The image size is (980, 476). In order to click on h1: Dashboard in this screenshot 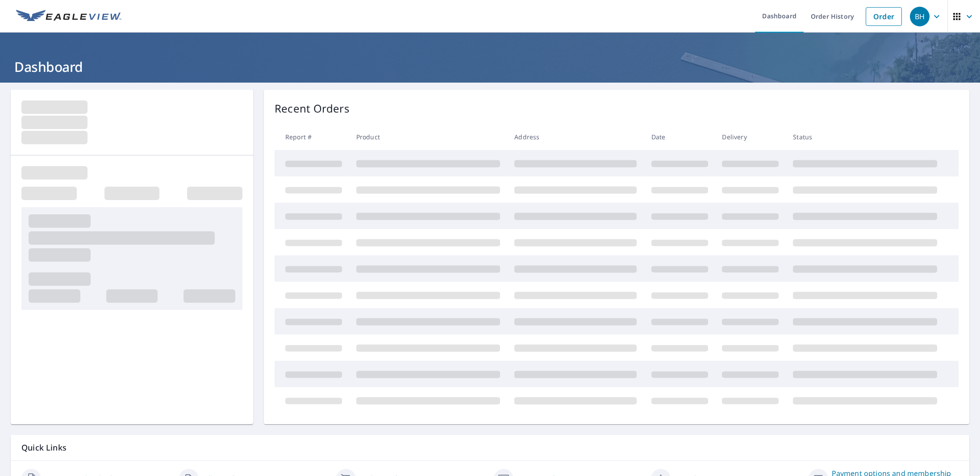, I will do `click(490, 67)`.